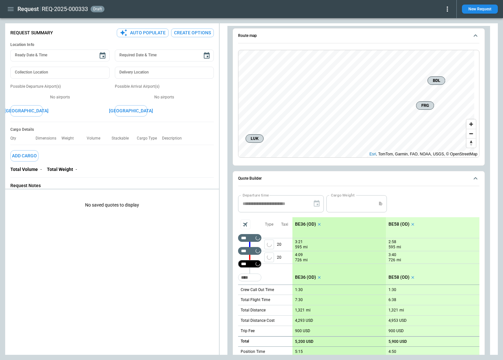 The image size is (503, 360). Describe the element at coordinates (304, 341) in the screenshot. I see `p: 5,200 USD` at that location.